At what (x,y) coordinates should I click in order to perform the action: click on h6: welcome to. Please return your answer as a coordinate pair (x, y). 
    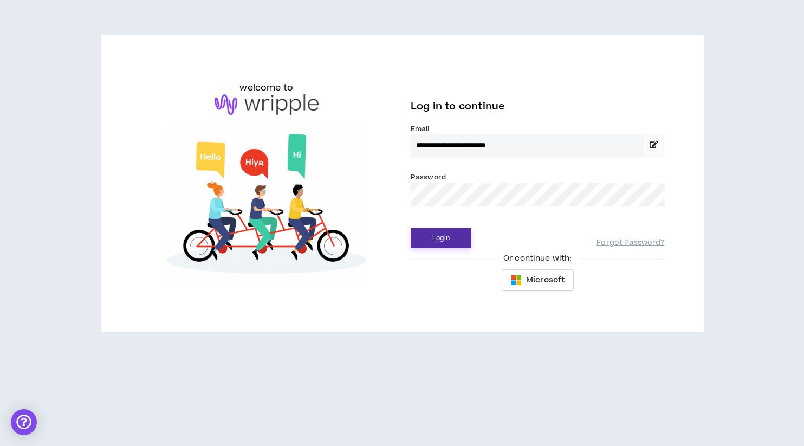
    Looking at the image, I should click on (266, 88).